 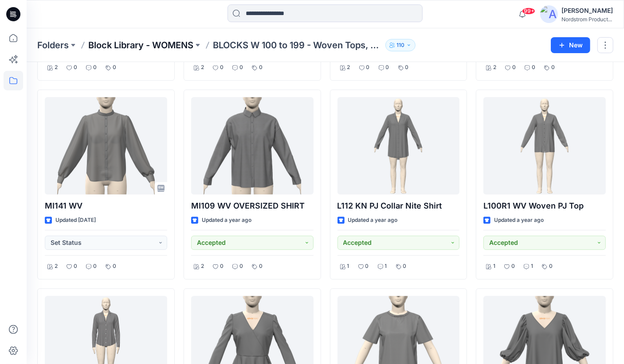 I want to click on a: MI141 WV, so click(x=106, y=146).